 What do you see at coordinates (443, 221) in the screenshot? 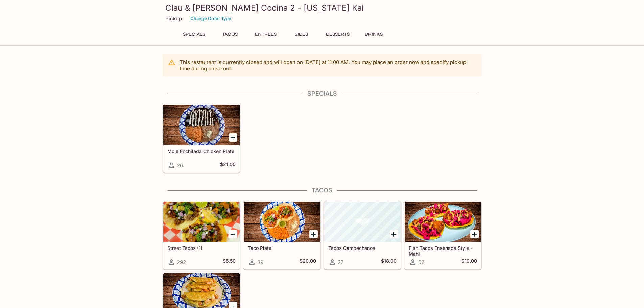
I see `div: Fish Tacos Ensenada Style - Mahi` at bounding box center [443, 221].